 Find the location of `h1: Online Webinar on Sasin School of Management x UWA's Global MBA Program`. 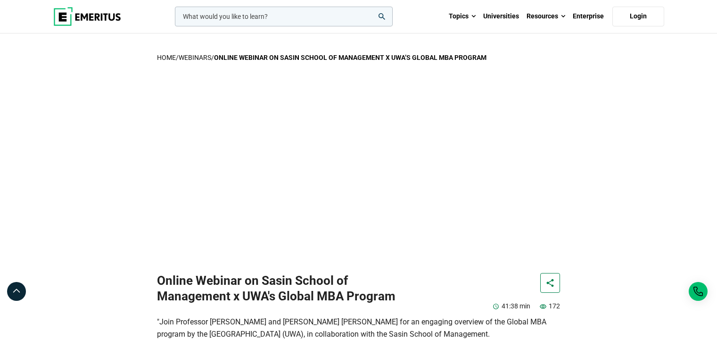

h1: Online Webinar on Sasin School of Management x UWA's Global MBA Program is located at coordinates (289, 288).